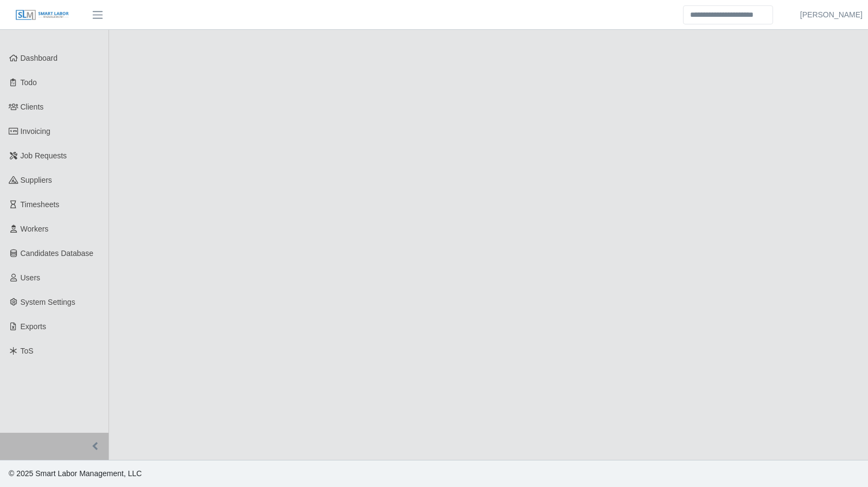 The image size is (868, 487). I want to click on span: Suppliers, so click(36, 180).